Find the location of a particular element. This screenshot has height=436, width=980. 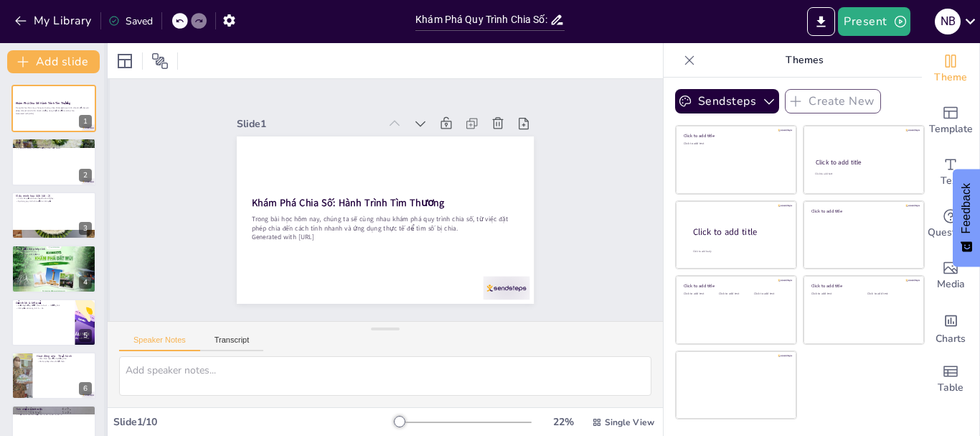

span: Position is located at coordinates (160, 61).